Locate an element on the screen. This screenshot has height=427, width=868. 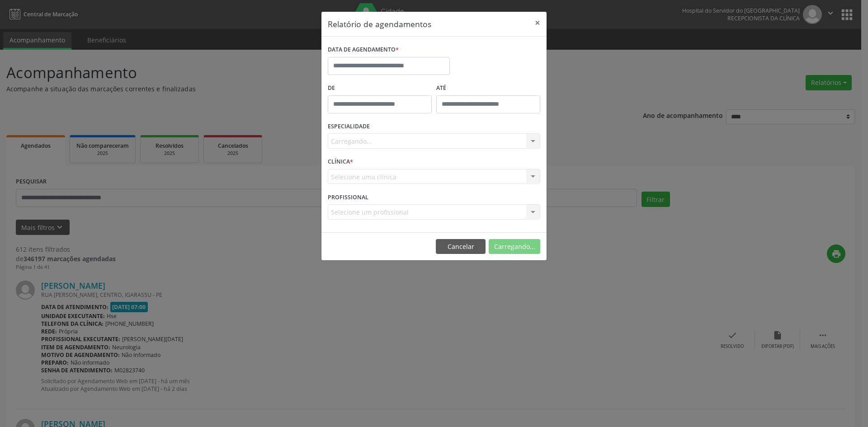
label: De is located at coordinates (380, 88).